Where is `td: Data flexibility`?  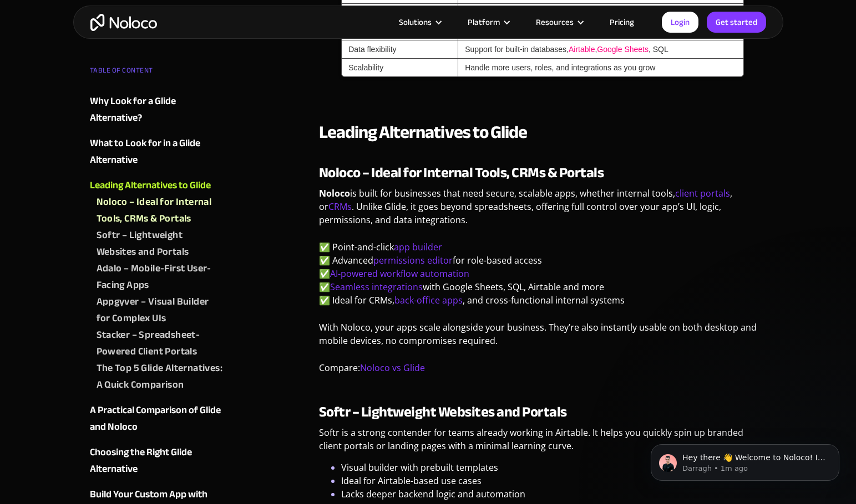
td: Data flexibility is located at coordinates (400, 49).